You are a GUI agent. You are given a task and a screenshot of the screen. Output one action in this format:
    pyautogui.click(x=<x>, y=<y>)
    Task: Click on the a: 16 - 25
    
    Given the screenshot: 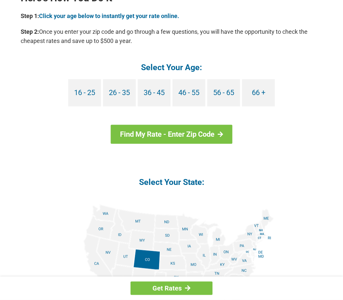 What is the action you would take?
    pyautogui.click(x=85, y=93)
    